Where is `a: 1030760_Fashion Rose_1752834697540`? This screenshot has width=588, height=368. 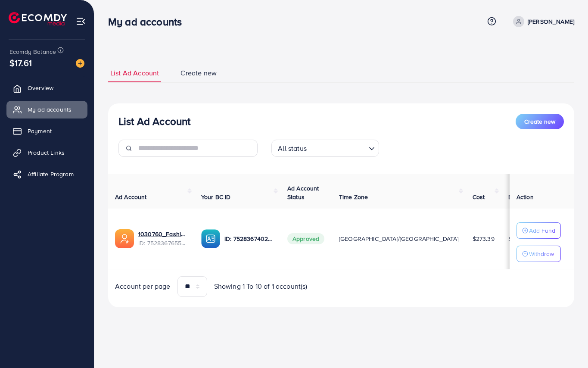
a: 1030760_Fashion Rose_1752834697540 is located at coordinates (163, 234).